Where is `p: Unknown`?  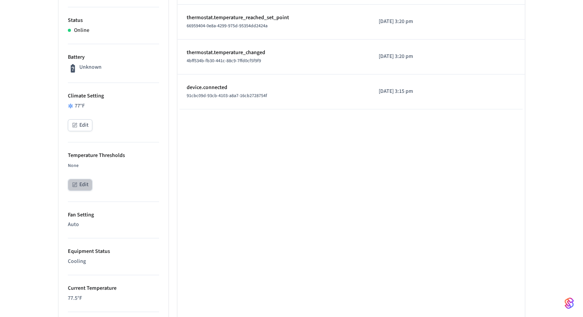
p: Unknown is located at coordinates (91, 67).